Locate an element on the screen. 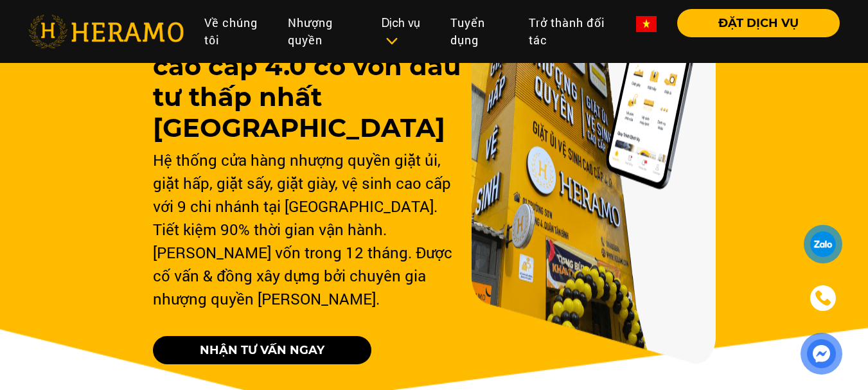 The height and width of the screenshot is (390, 868). a: NHẬN TƯ VẤN NGAY is located at coordinates (262, 350).